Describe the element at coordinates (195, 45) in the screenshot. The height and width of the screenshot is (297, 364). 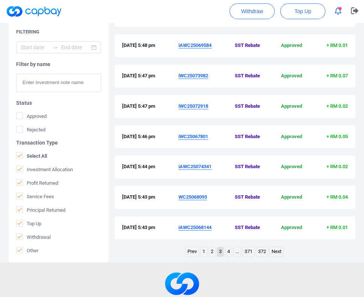
I see `u: iAWC25069584` at that location.